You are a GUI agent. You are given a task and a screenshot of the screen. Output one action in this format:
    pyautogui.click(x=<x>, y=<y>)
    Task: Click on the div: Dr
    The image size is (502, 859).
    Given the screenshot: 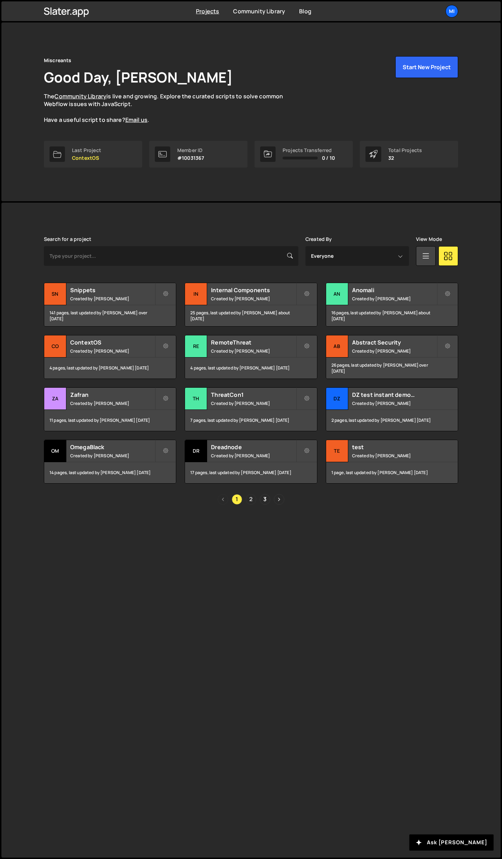 What is the action you would take?
    pyautogui.click(x=196, y=451)
    